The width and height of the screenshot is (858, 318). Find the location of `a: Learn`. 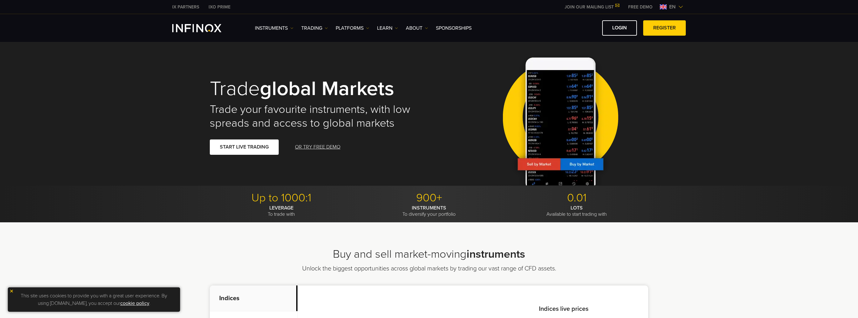

a: Learn is located at coordinates (387, 28).